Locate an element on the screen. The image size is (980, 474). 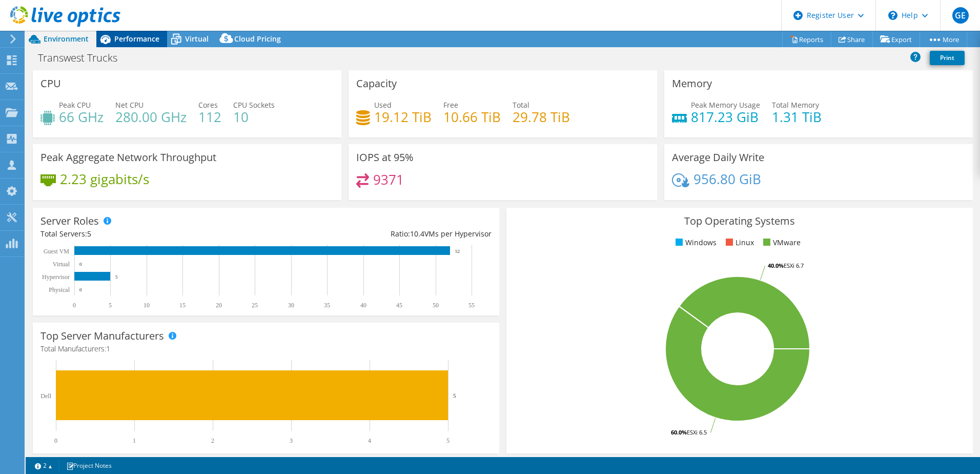
span: CPU Sockets is located at coordinates (254, 104).